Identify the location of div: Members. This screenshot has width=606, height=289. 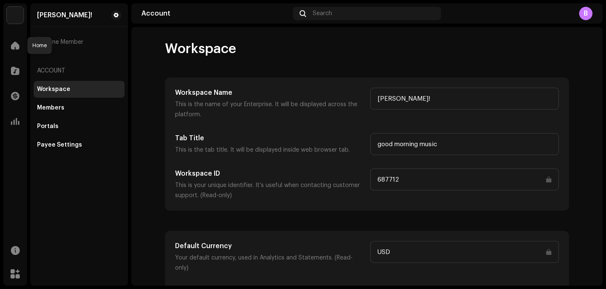
(50, 108).